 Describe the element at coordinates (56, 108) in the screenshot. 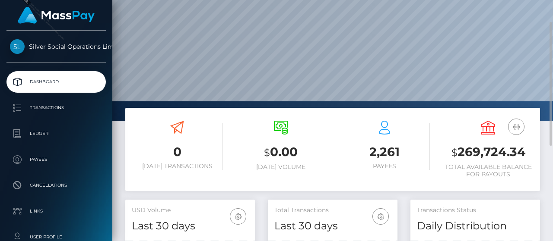

I see `p: Transactions` at that location.